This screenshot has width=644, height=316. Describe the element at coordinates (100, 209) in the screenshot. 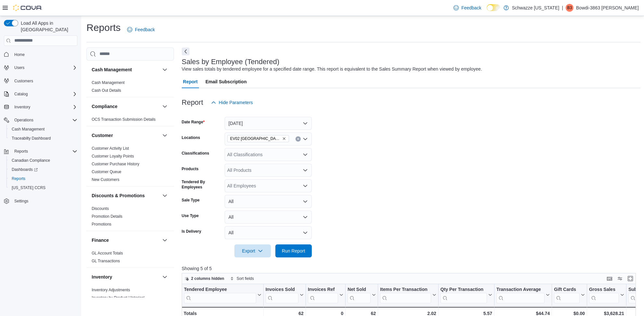

I see `span: Discounts` at that location.